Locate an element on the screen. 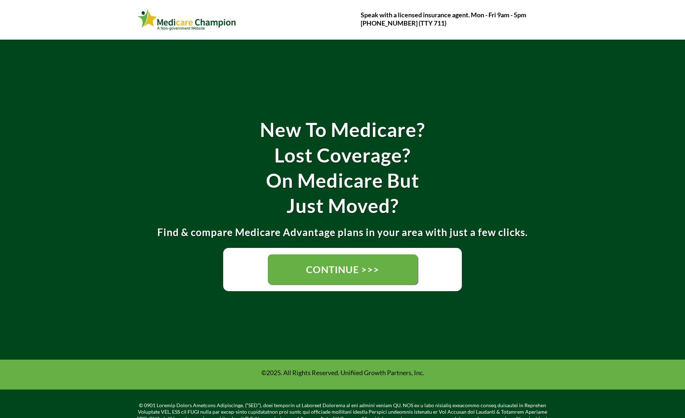 This screenshot has width=685, height=418. img: Webinar is located at coordinates (187, 20).